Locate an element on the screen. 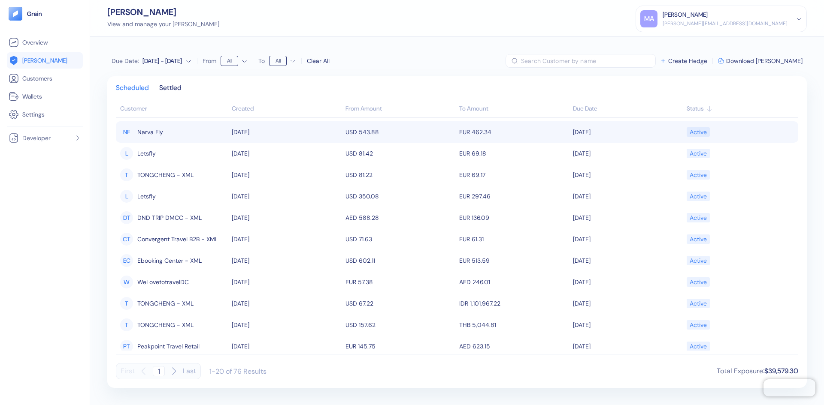 The image size is (824, 405). div: Sort ascending is located at coordinates (740, 109).